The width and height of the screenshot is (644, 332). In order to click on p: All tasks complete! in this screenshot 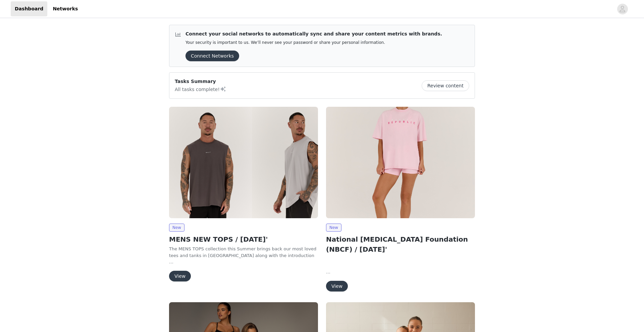, I will do `click(200, 89)`.